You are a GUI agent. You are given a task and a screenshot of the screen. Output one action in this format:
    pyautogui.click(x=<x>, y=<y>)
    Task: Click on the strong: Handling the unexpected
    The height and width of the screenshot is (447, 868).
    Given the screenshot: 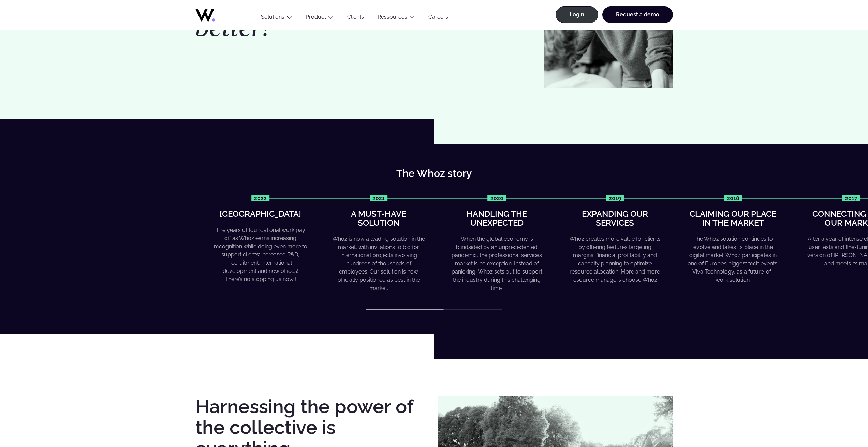 What is the action you would take?
    pyautogui.click(x=497, y=218)
    